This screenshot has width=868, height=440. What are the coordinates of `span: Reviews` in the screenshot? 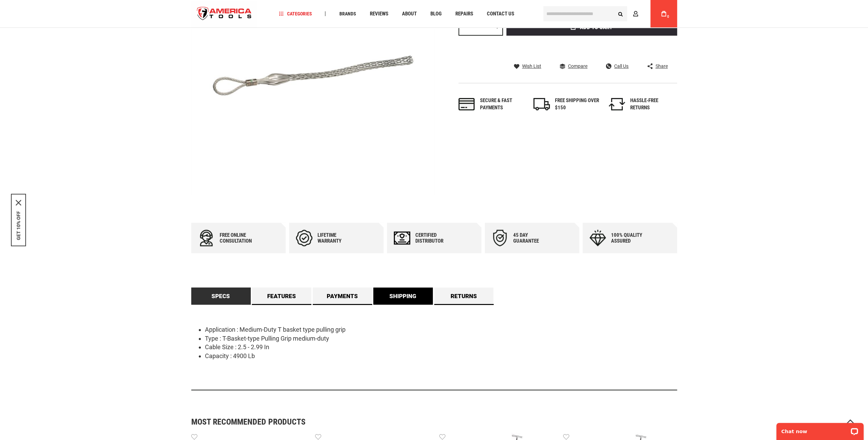 It's located at (379, 14).